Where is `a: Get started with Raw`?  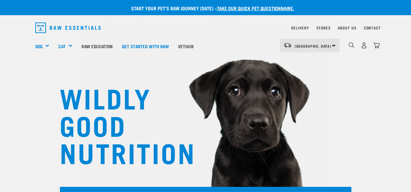 a: Get started with Raw is located at coordinates (145, 46).